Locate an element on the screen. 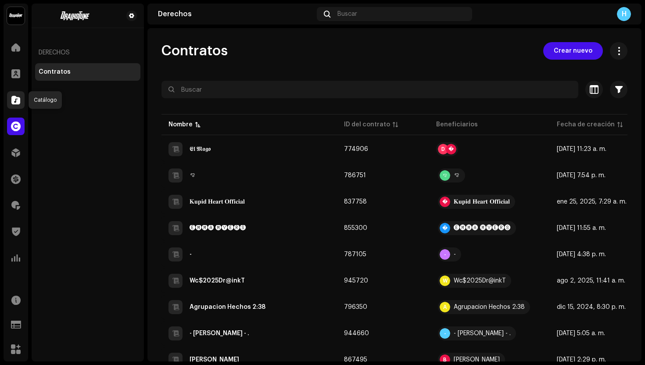 This screenshot has height=365, width=645. button: Crear nuevo is located at coordinates (573, 51).